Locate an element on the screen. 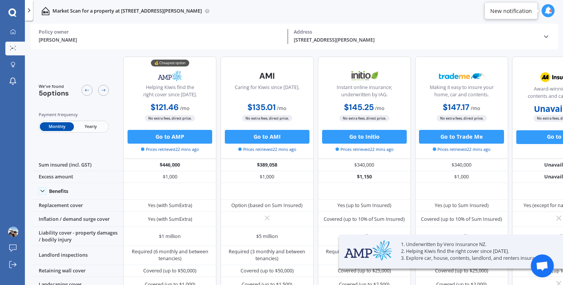 This screenshot has height=285, width=563. img: ACg8ocJQC2CVSSyJB3suLxYivh0x7aWD4AlL0KFHvY2vn6hAI5Gpl2-0OQ=s96-c is located at coordinates (13, 232).